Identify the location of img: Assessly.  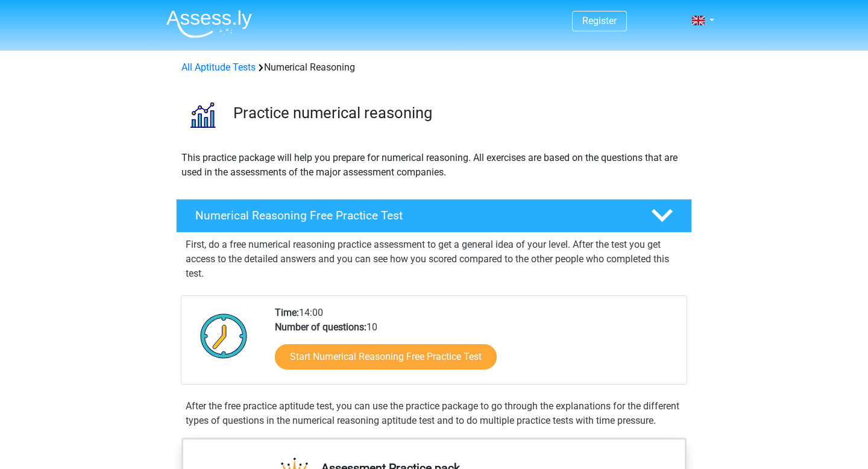
(209, 24).